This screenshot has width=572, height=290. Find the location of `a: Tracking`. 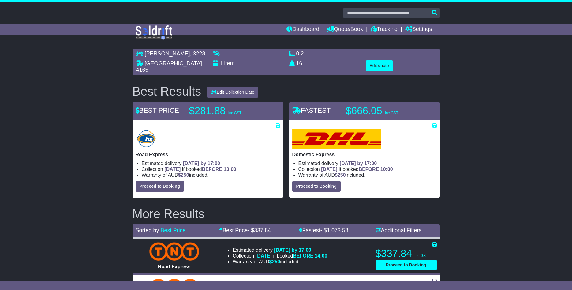

a: Tracking is located at coordinates (384, 30).